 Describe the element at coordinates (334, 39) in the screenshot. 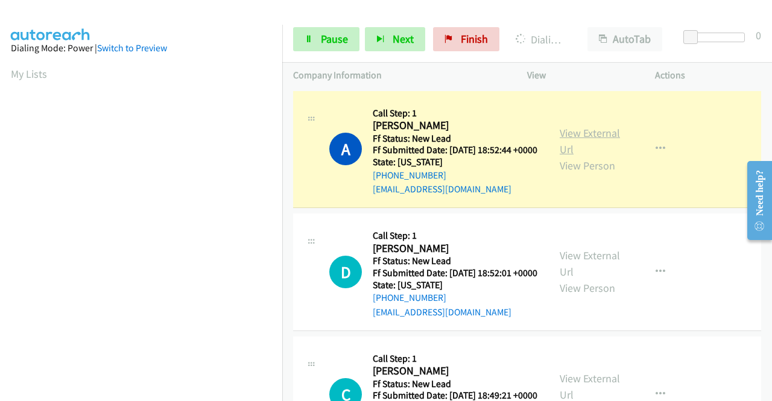

I see `span: Pause` at that location.